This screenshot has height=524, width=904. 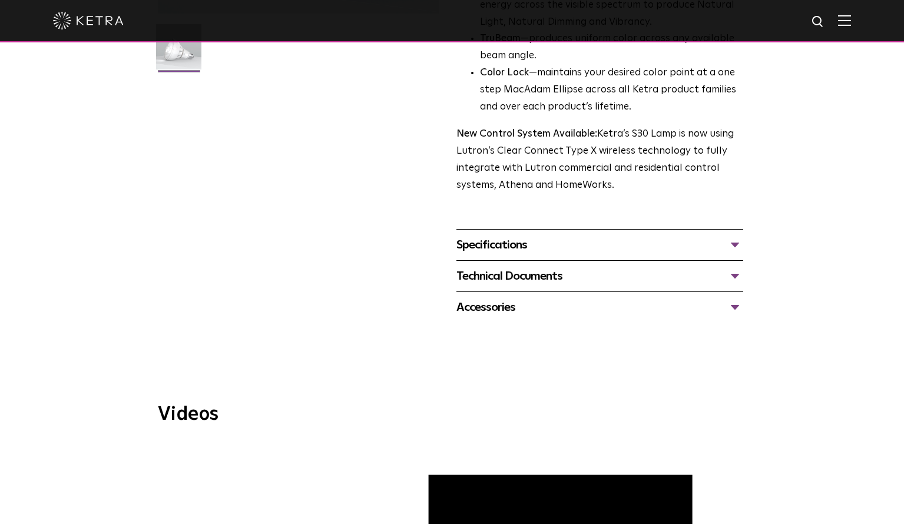 I want to click on li: —maintains your desired color point at a one step MacAdam Ellipse across all Ketra product famili..., so click(x=611, y=90).